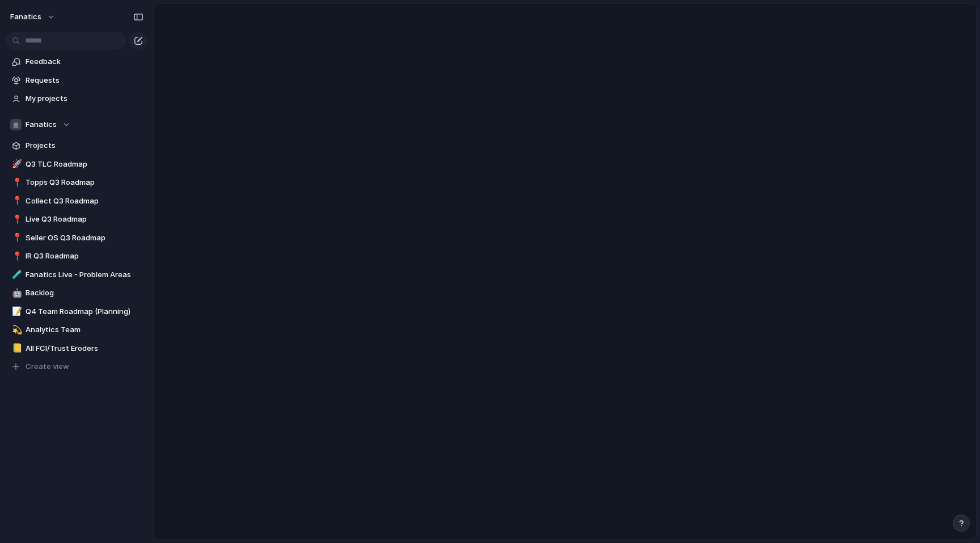 The width and height of the screenshot is (980, 543). What do you see at coordinates (84, 275) in the screenshot?
I see `span: Fanatics Live - Problem Areas` at bounding box center [84, 275].